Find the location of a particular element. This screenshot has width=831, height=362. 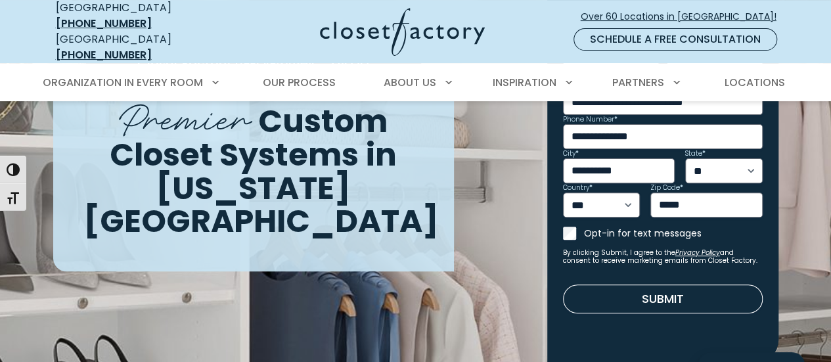

nav: Primary Menu is located at coordinates (416, 83).